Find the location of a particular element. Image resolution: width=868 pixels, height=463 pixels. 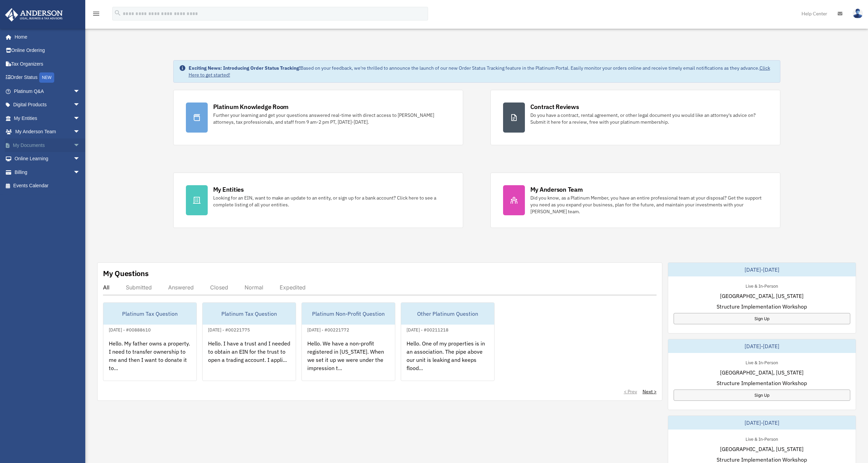

a: My Anderson Team Did you know, as a Platinum Member, you have an entire professional team at your... is located at coordinates (636, 200).